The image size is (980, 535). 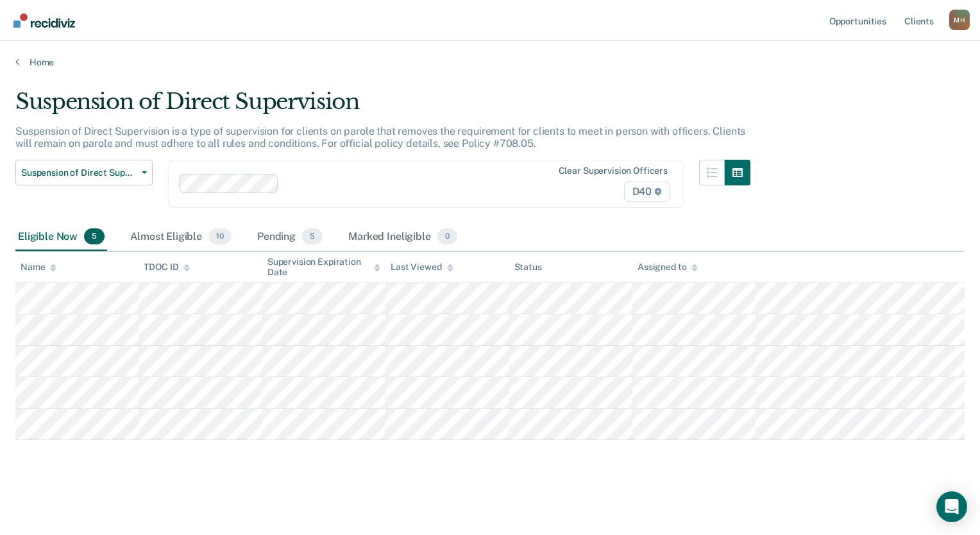 What do you see at coordinates (44, 21) in the screenshot?
I see `img: Recidiviz` at bounding box center [44, 21].